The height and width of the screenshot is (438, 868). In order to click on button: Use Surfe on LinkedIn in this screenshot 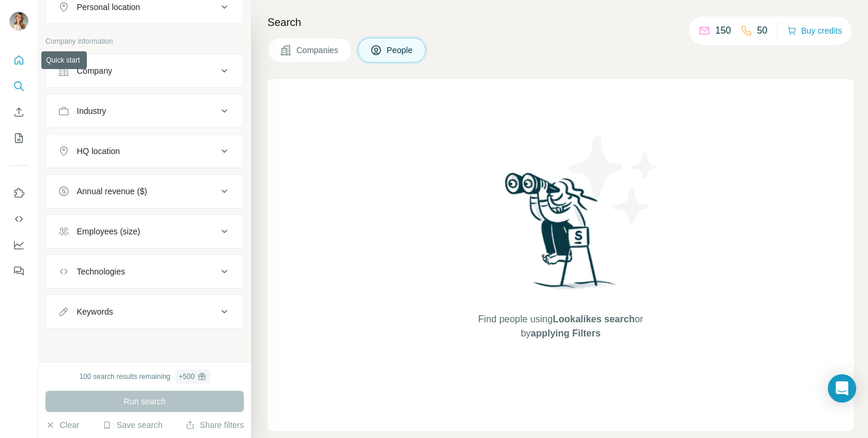, I will do `click(19, 193)`.